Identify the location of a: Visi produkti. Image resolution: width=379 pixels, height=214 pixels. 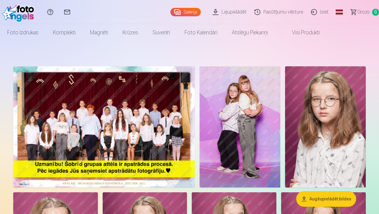
(301, 33).